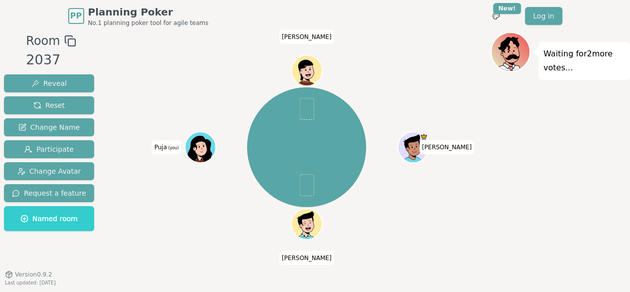 The image size is (630, 292). I want to click on span: No.1 planning poker tool for agile teams, so click(148, 23).